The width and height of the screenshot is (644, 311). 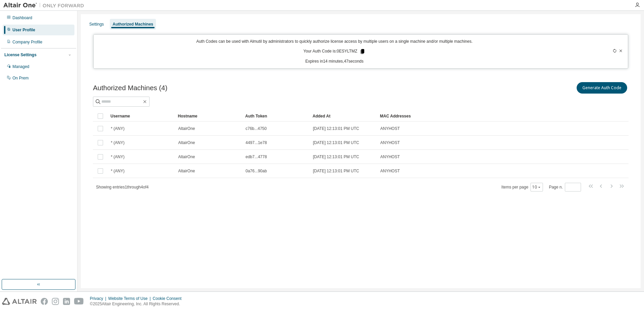 What do you see at coordinates (256, 157) in the screenshot?
I see `span: edb7...4778` at bounding box center [256, 157].